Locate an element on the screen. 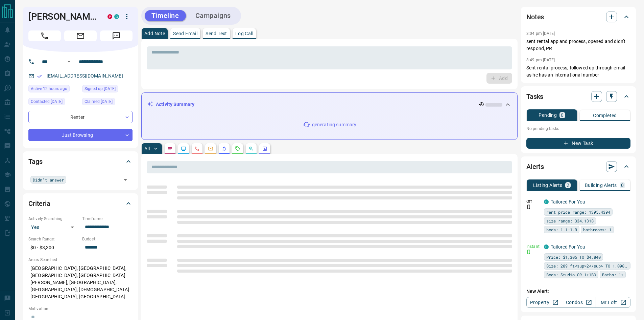 The width and height of the screenshot is (644, 320). span: Call is located at coordinates (45, 36).